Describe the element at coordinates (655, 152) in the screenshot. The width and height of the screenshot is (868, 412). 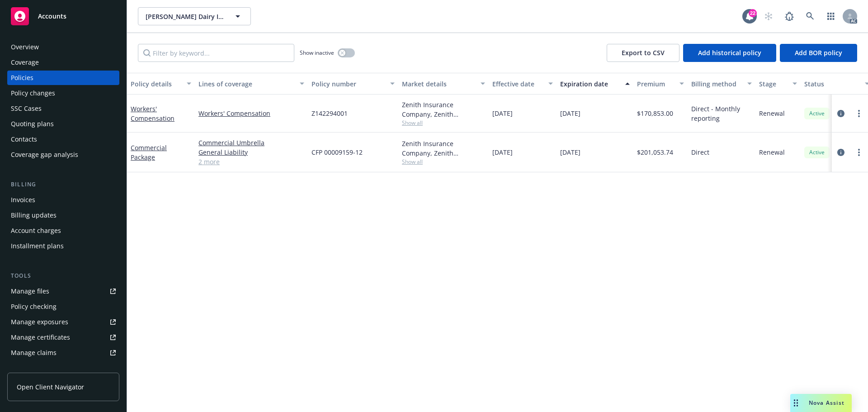
I see `span: $201,053.74` at that location.